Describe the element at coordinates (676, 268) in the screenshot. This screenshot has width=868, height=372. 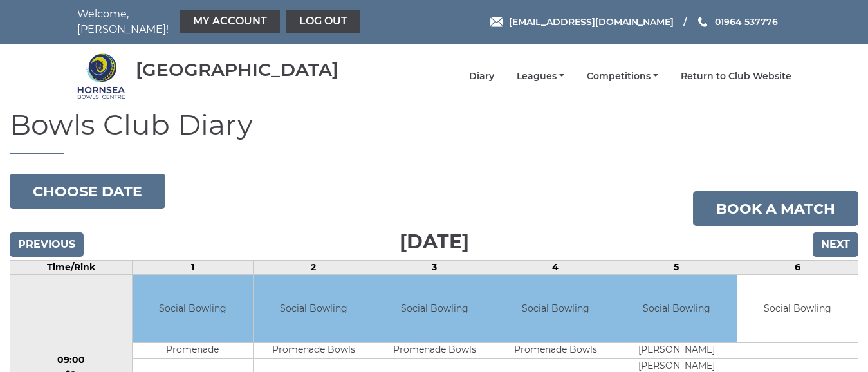
I see `td: 5` at that location.